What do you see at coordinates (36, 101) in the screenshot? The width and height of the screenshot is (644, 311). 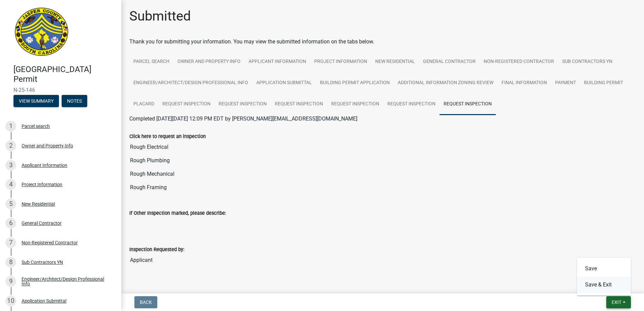 I see `wm-modal-confirm: Summary` at bounding box center [36, 101].